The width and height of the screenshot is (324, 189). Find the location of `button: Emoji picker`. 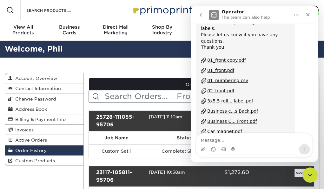

button: Emoji picker is located at coordinates (23, 143).